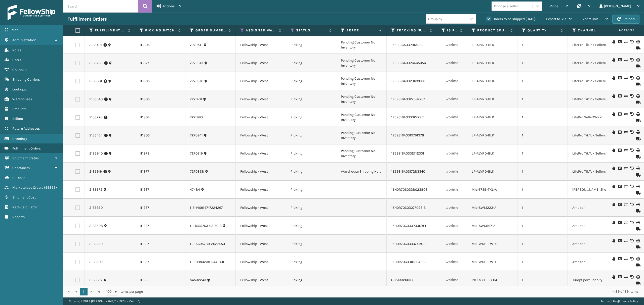 The image size is (644, 305). I want to click on a: 2136669, so click(96, 244).